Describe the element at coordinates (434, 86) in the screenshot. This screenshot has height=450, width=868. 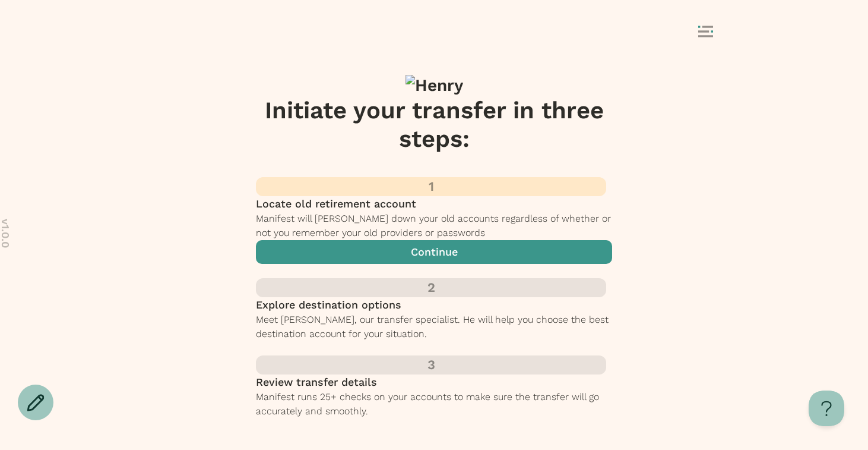
I see `img: Henry` at that location.